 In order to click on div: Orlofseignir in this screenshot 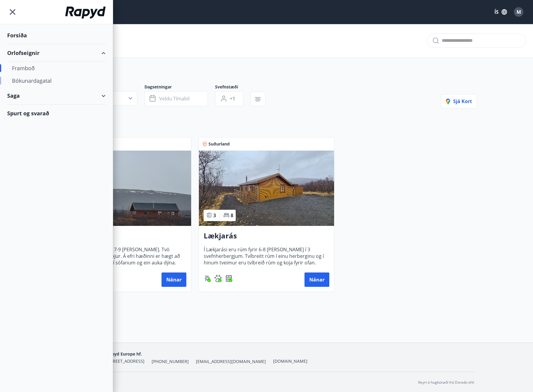, I will do `click(56, 53)`.